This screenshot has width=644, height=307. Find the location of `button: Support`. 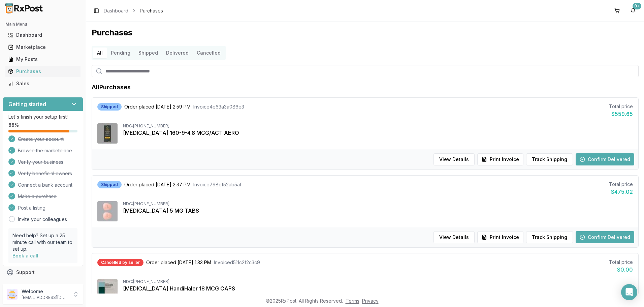

button: Support is located at coordinates (43, 272).